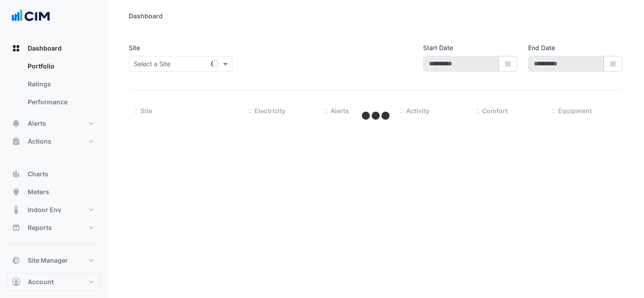 This screenshot has height=298, width=644. What do you see at coordinates (45, 48) in the screenshot?
I see `span: Dashboard` at bounding box center [45, 48].